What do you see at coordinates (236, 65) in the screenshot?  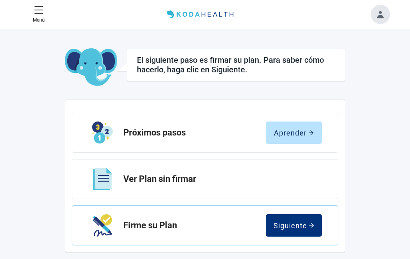 I see `div: El siguiente paso es firmar su plan. Para saber cómo hacerlo, haga clic en Siguiente.` at bounding box center [236, 65].